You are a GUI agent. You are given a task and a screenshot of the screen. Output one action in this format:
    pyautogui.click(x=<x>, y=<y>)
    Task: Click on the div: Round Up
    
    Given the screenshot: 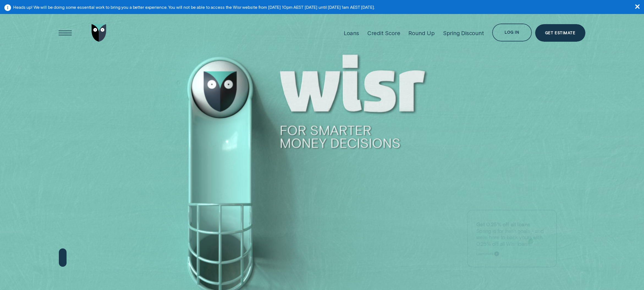 What is the action you would take?
    pyautogui.click(x=421, y=33)
    